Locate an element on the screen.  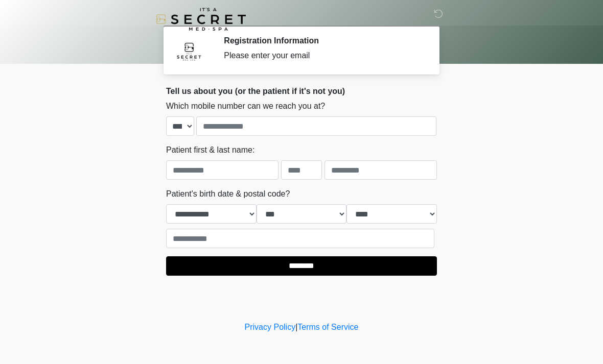
label: Patient first & last name: is located at coordinates (210, 151).